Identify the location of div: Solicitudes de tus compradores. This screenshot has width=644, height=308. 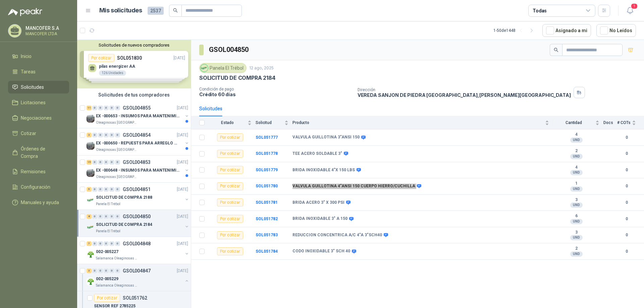
(134, 95).